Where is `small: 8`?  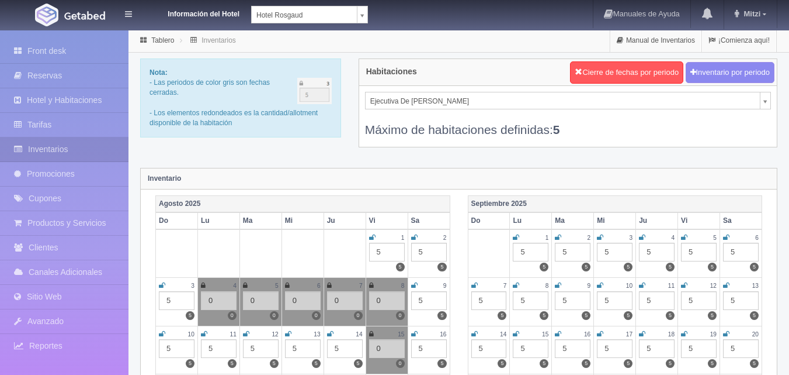
small: 8 is located at coordinates (548, 285).